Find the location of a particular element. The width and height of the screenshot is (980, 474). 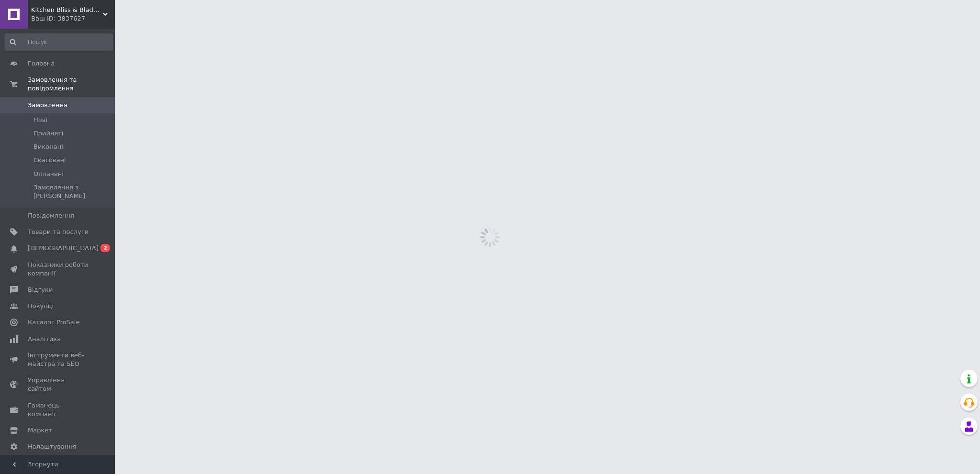

span: Відгуки is located at coordinates (40, 290).